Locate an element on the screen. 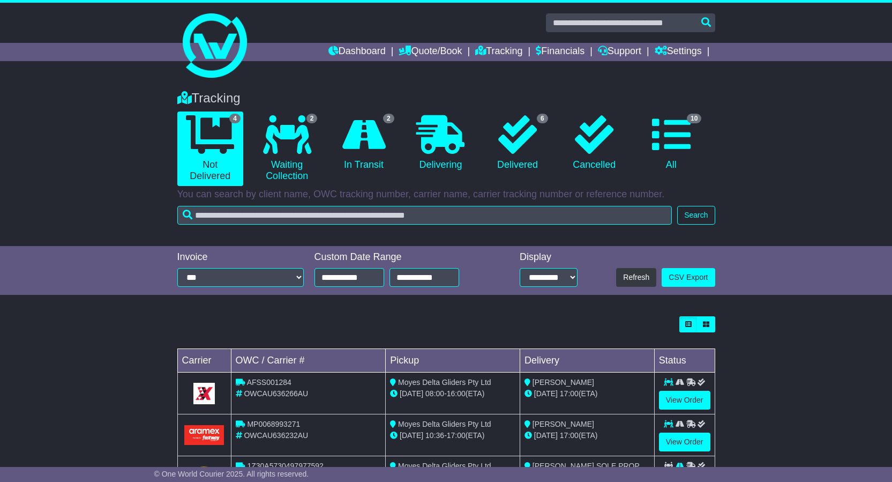 Image resolution: width=892 pixels, height=482 pixels. a: Settings is located at coordinates (678, 52).